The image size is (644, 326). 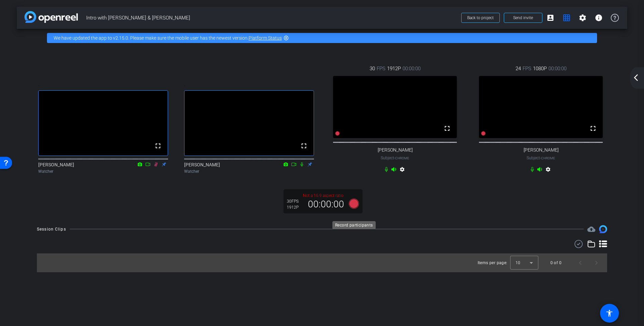 I want to click on button: Send invite, so click(x=523, y=18).